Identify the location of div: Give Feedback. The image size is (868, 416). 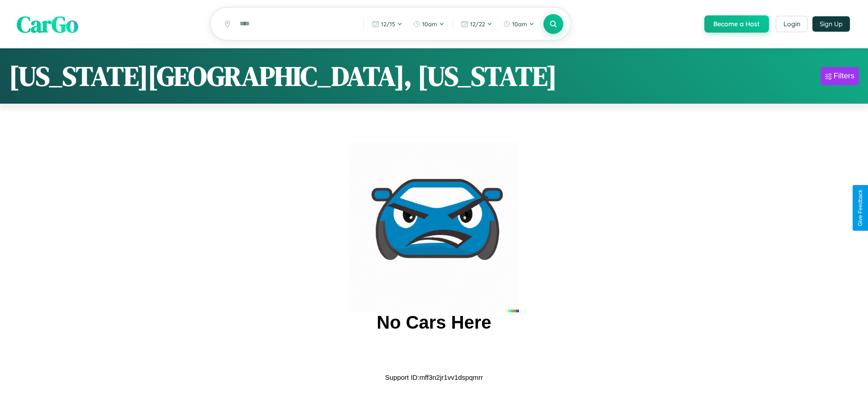
(860, 208).